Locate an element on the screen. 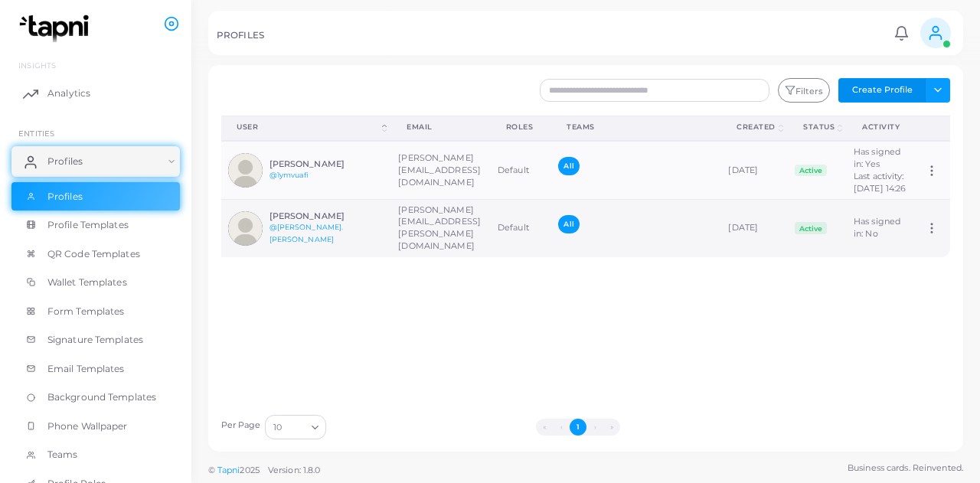  div: Search for option is located at coordinates (295, 427).